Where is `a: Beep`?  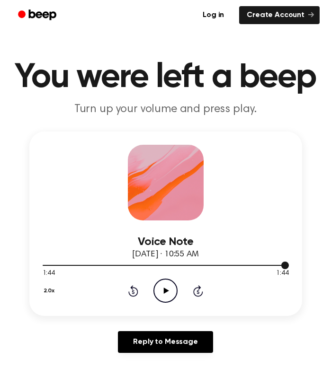
a: Beep is located at coordinates (38, 15).